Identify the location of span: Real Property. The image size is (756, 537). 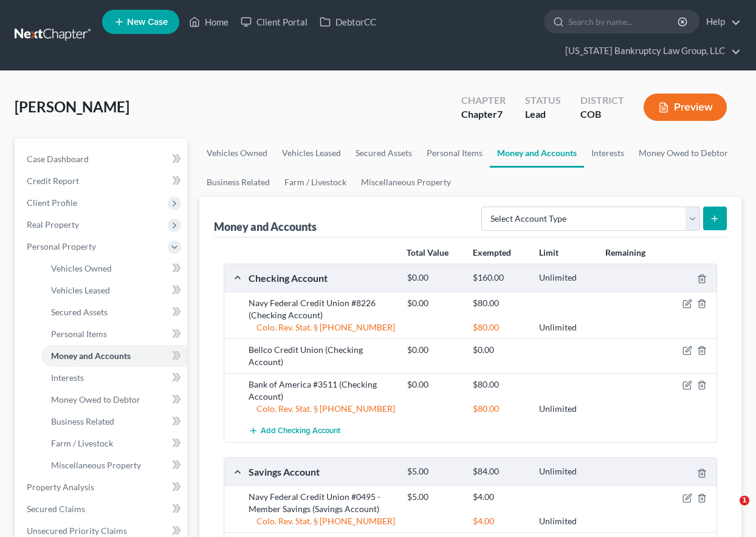
(53, 224).